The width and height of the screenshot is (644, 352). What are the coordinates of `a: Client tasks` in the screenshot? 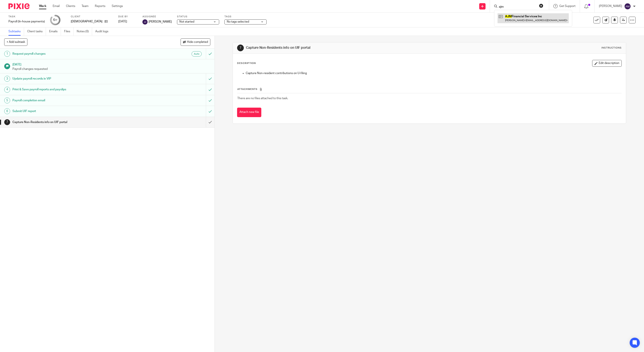 It's located at (36, 31).